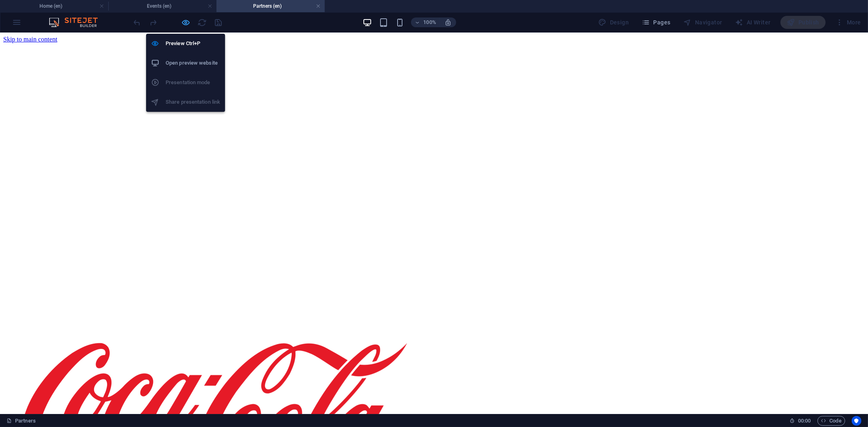 The height and width of the screenshot is (427, 868). I want to click on button: 100%, so click(425, 23).